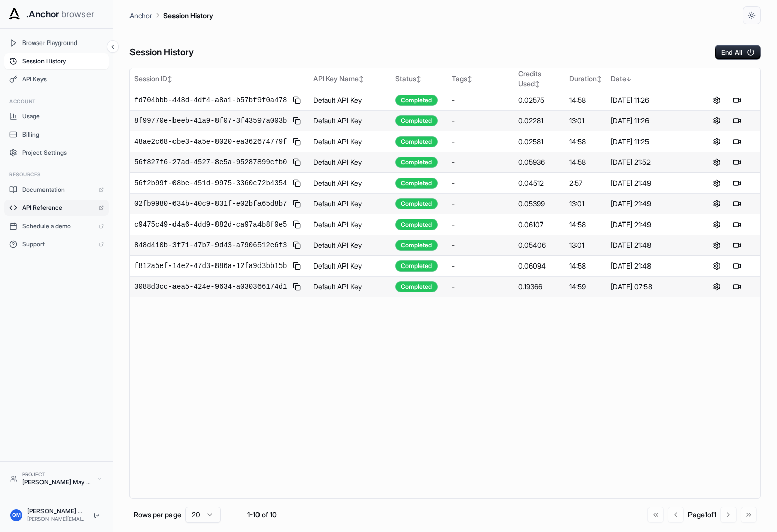 The height and width of the screenshot is (532, 777). I want to click on span: 02fb9980-634b-40c9-831f-e02bfa65d8b7, so click(210, 204).